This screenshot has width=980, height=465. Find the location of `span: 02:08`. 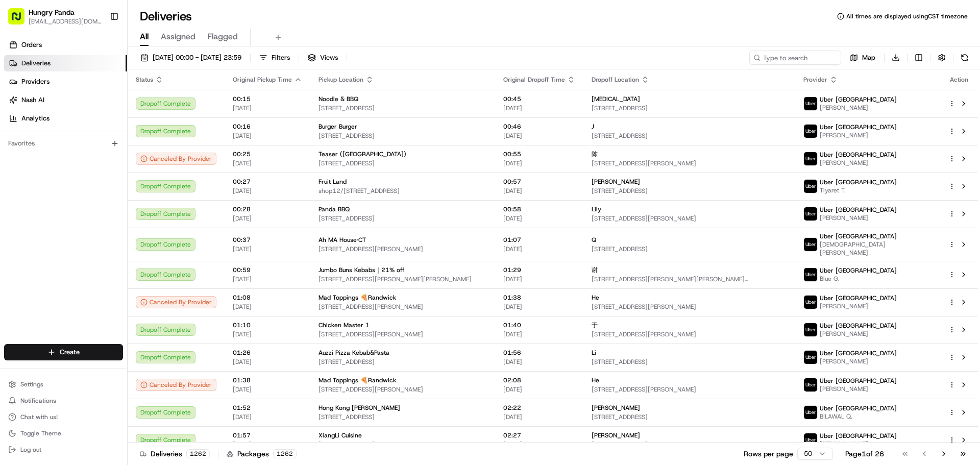

span: 02:08 is located at coordinates (539, 380).